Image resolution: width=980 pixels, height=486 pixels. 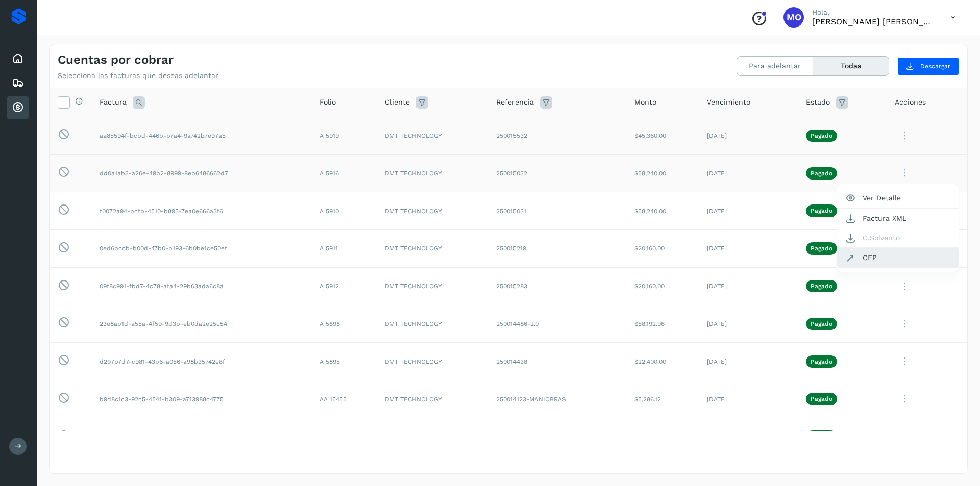 I want to click on div: Embarques, so click(x=17, y=83).